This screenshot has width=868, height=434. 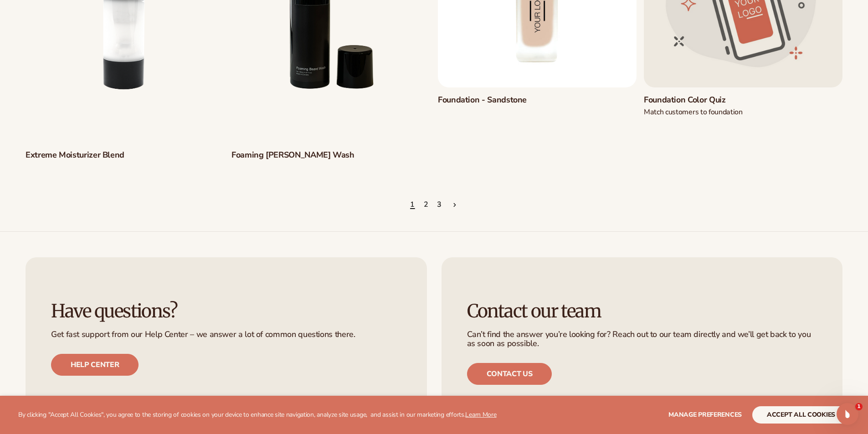 I want to click on h3: Contact our team, so click(x=642, y=311).